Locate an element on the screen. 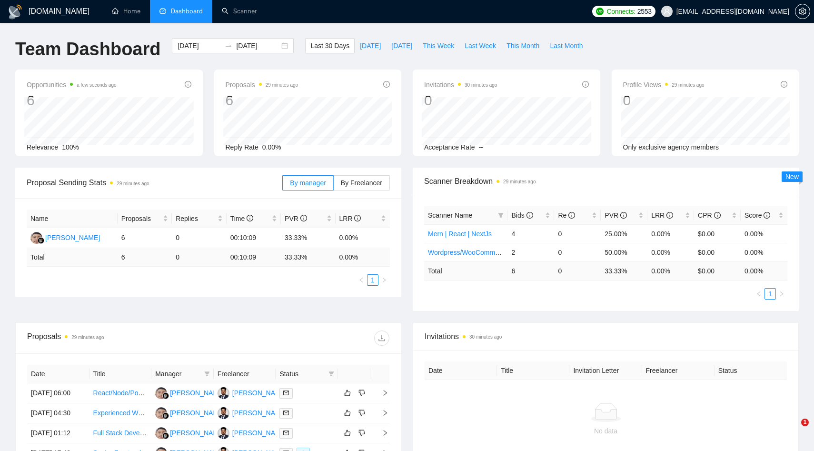 The width and height of the screenshot is (814, 451). time: 29 minutes ago is located at coordinates (519, 181).